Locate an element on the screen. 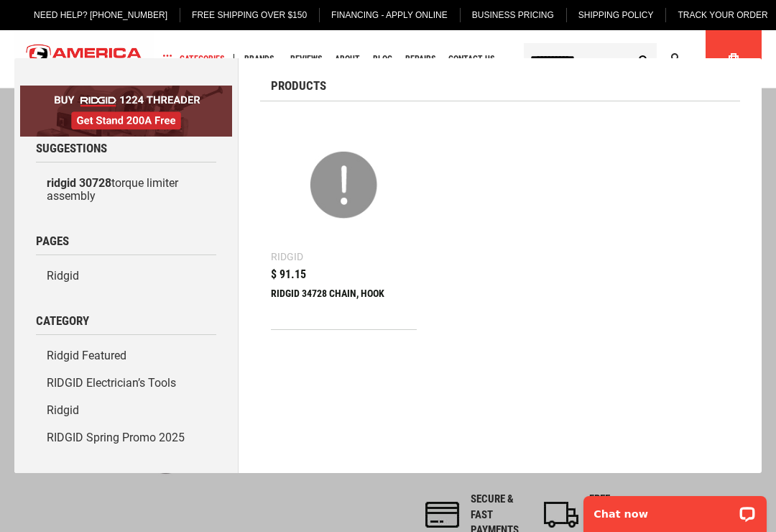  div: Ridgid is located at coordinates (287, 257).